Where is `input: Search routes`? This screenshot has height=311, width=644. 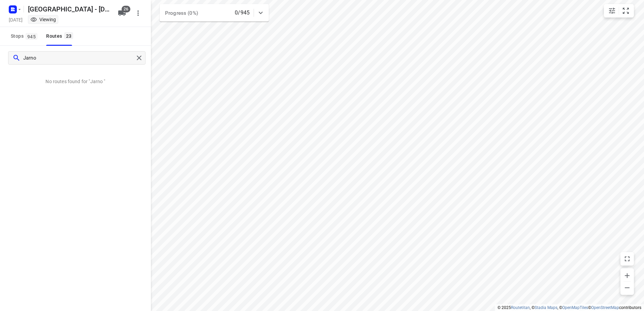
input: Search routes is located at coordinates (78, 58).